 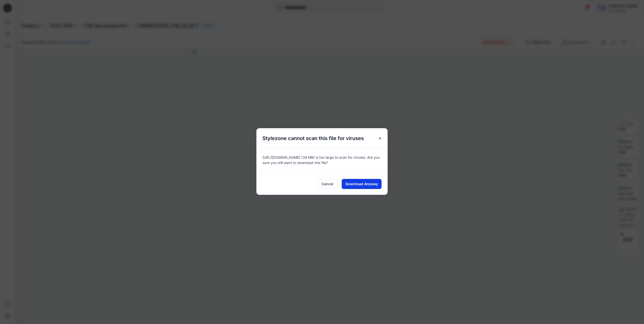 What do you see at coordinates (327, 183) in the screenshot?
I see `span: Cancel` at bounding box center [327, 183].